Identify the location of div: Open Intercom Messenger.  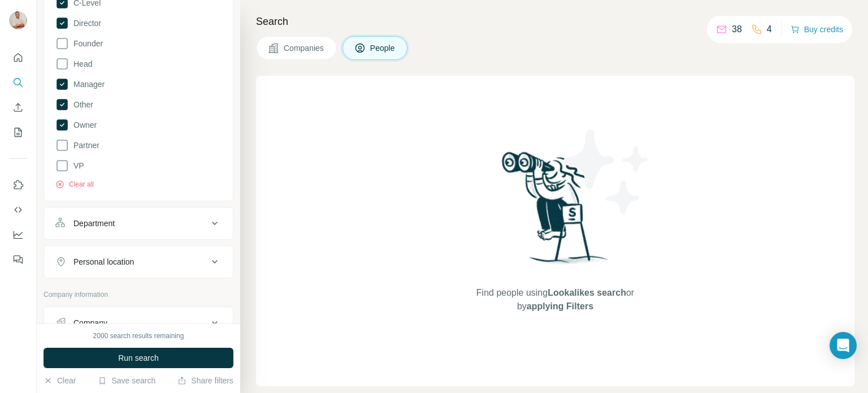
(843, 345).